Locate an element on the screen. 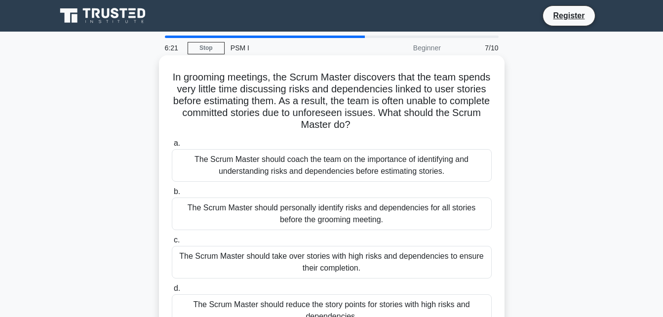  a: Stop is located at coordinates (206, 48).